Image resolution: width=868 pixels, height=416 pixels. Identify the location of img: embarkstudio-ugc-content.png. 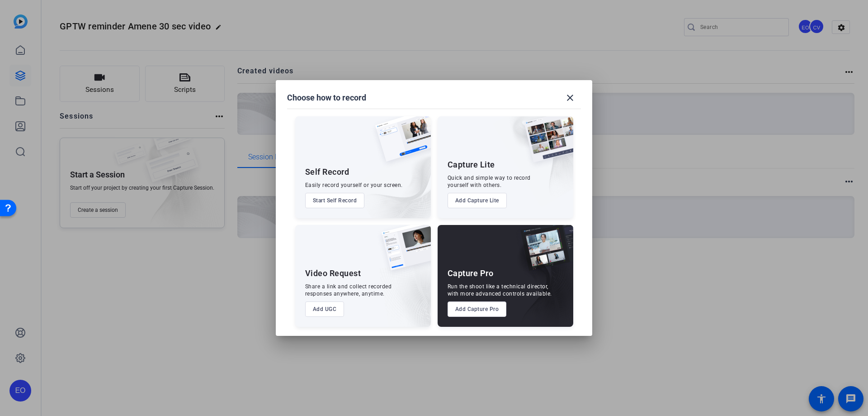
(405, 290).